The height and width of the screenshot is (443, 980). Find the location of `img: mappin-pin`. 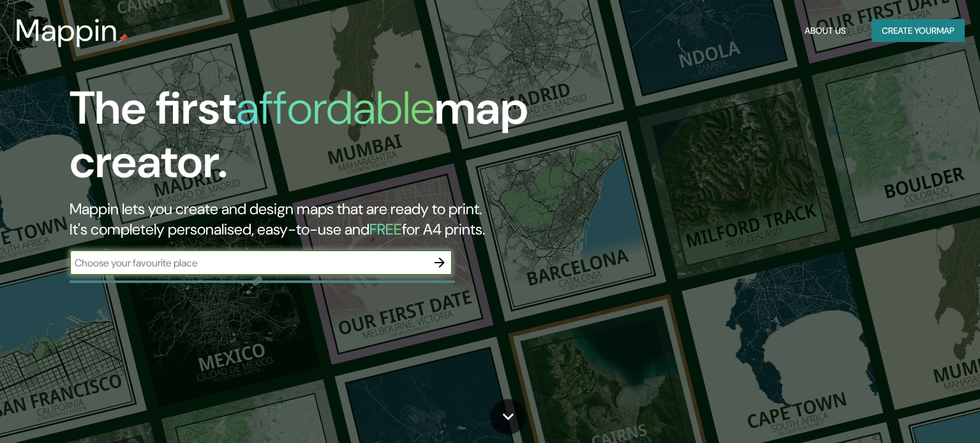

img: mappin-pin is located at coordinates (123, 38).